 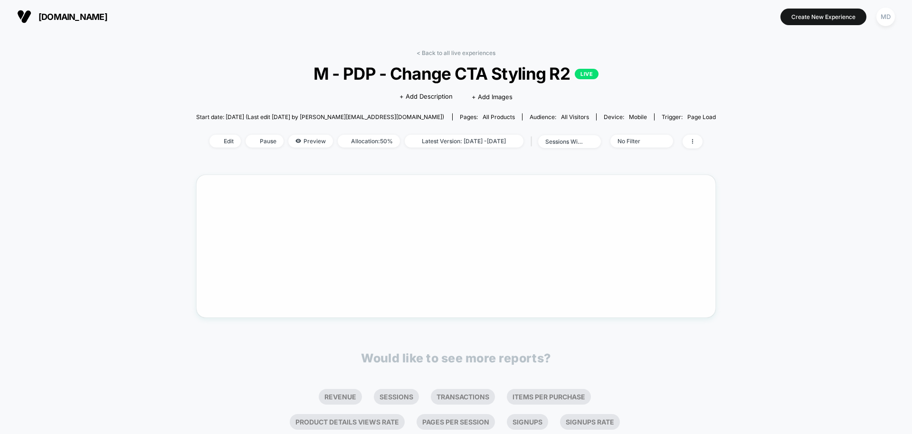 What do you see at coordinates (559, 117) in the screenshot?
I see `div: Audience:` at bounding box center [559, 117].